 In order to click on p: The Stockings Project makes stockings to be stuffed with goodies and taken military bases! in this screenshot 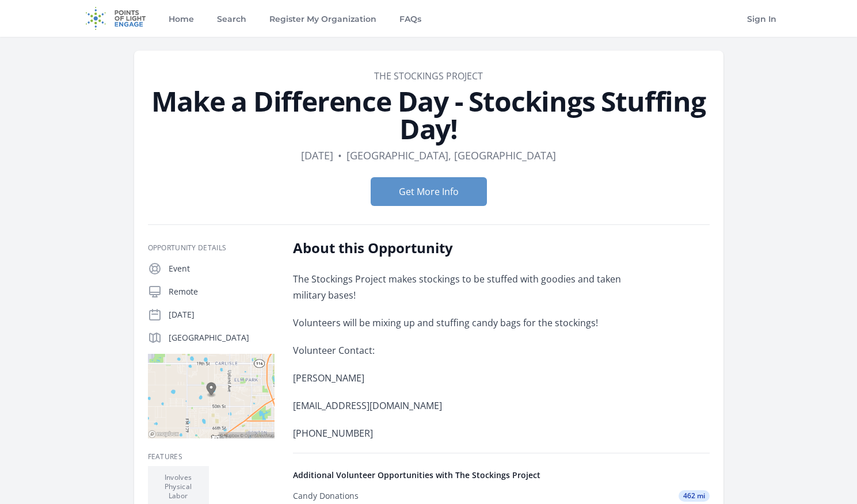, I will do `click(461, 287)`.